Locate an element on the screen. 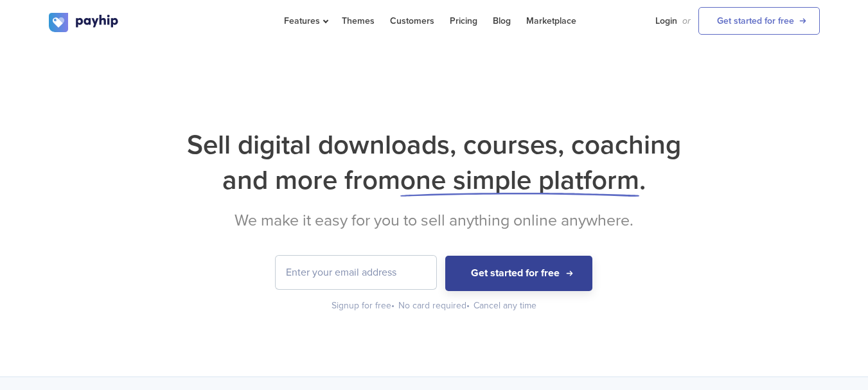 Image resolution: width=868 pixels, height=390 pixels. div: Signup for free is located at coordinates (364, 306).